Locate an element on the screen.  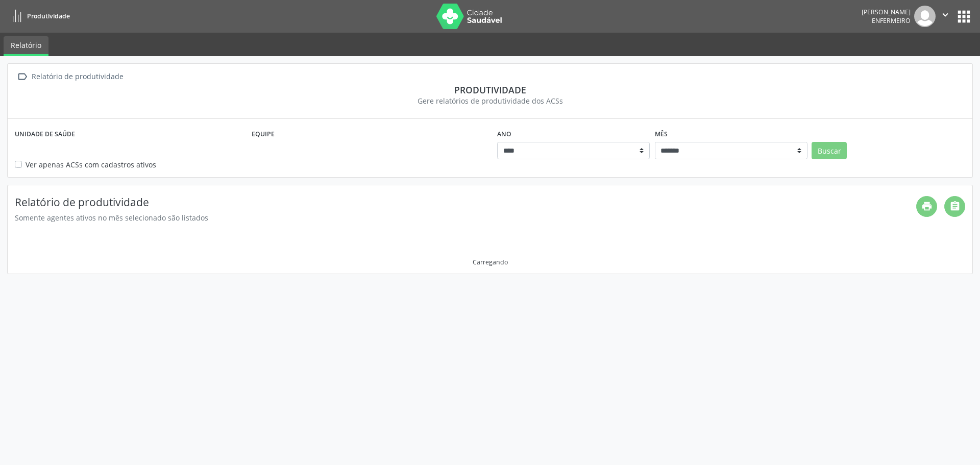
a: Produtividade is located at coordinates (39, 16).